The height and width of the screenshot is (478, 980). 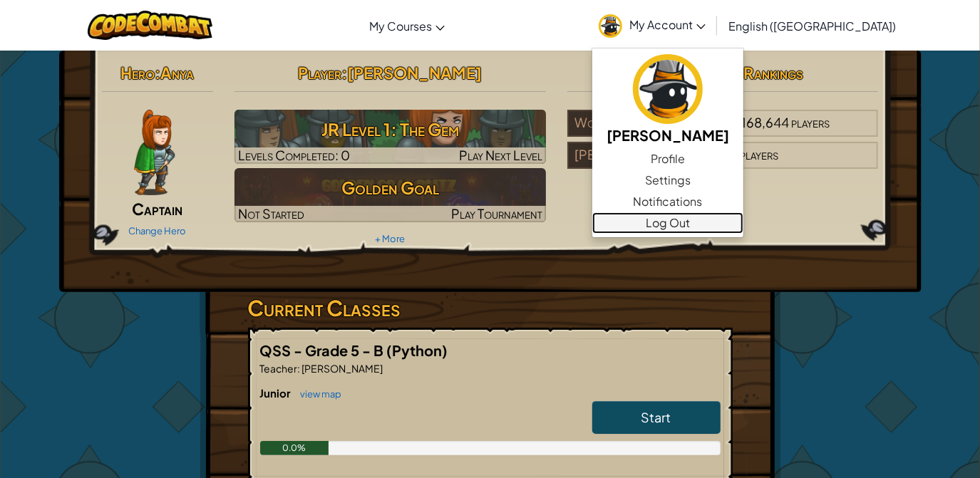 I want to click on h3: Golden Goal, so click(x=390, y=187).